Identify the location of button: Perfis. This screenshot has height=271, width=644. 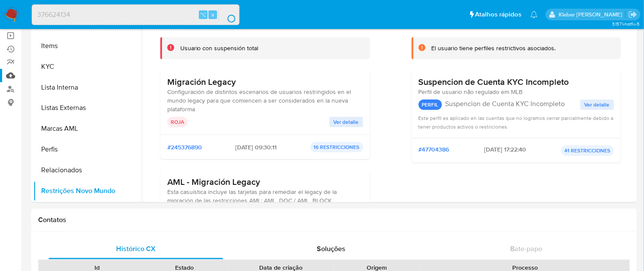
(88, 150).